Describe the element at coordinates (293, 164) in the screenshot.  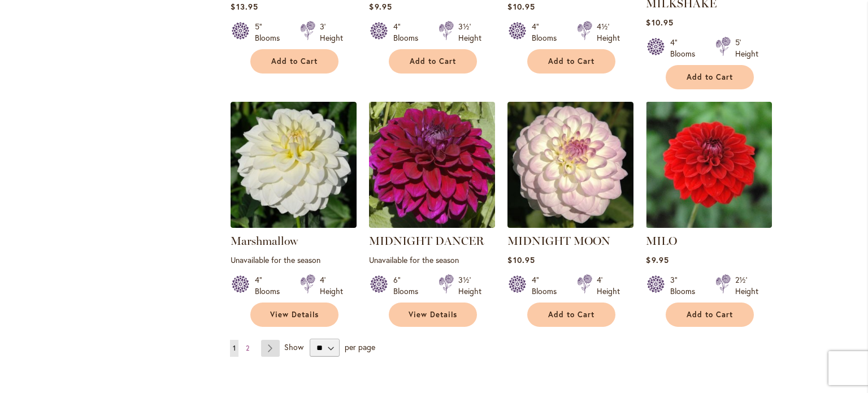
I see `img: Marshmallow` at that location.